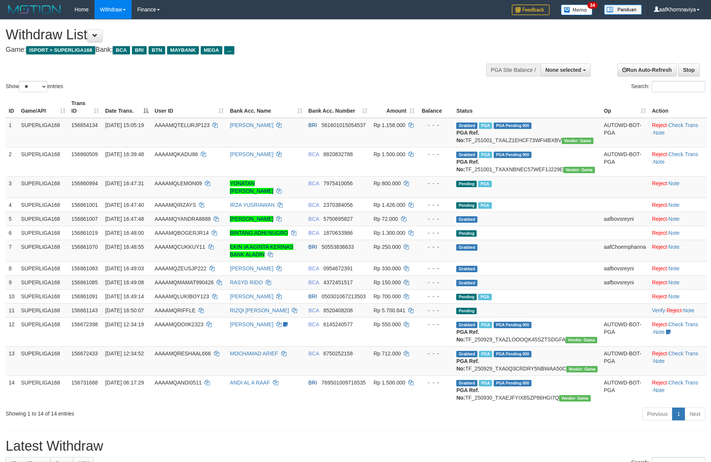 The image size is (711, 462). What do you see at coordinates (34, 87) in the screenshot?
I see `label: Show entries` at bounding box center [34, 87].